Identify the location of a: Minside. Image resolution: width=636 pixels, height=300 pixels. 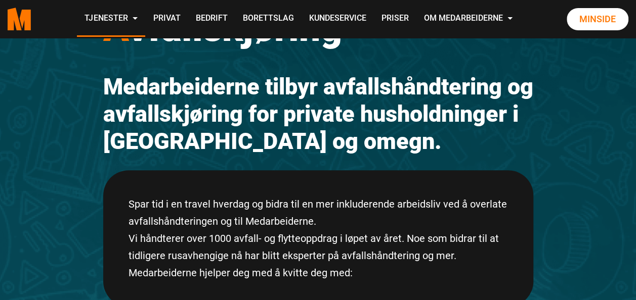
(597, 19).